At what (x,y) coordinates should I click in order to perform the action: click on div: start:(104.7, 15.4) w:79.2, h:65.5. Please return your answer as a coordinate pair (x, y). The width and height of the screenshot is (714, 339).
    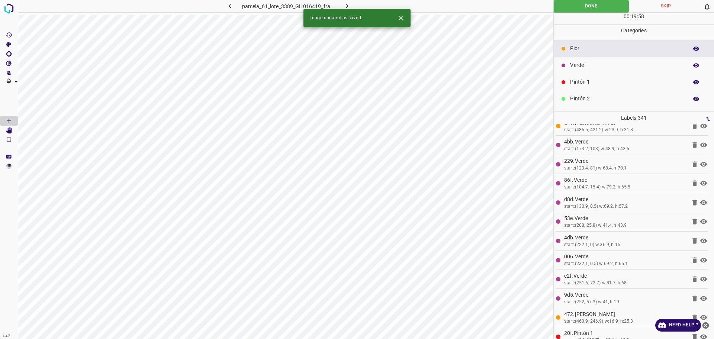
    Looking at the image, I should click on (625, 187).